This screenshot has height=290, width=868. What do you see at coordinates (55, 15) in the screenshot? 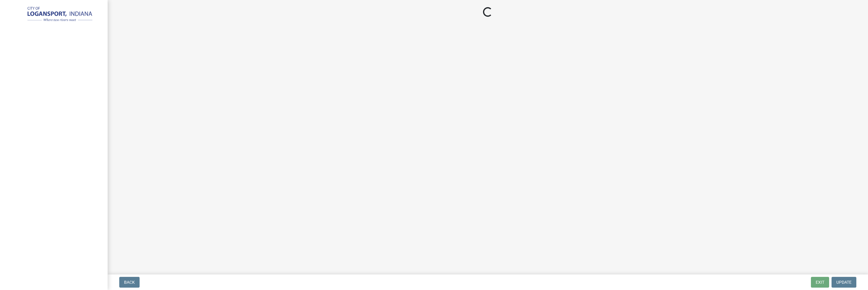
I see `img: City of Logansport, Indiana` at bounding box center [55, 15].